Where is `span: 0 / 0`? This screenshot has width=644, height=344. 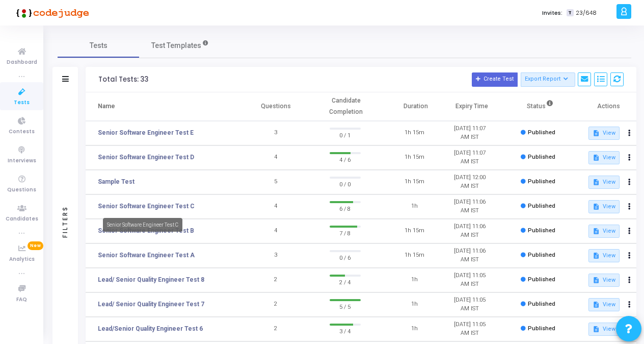
span: 0 / 0 is located at coordinates (345, 184).